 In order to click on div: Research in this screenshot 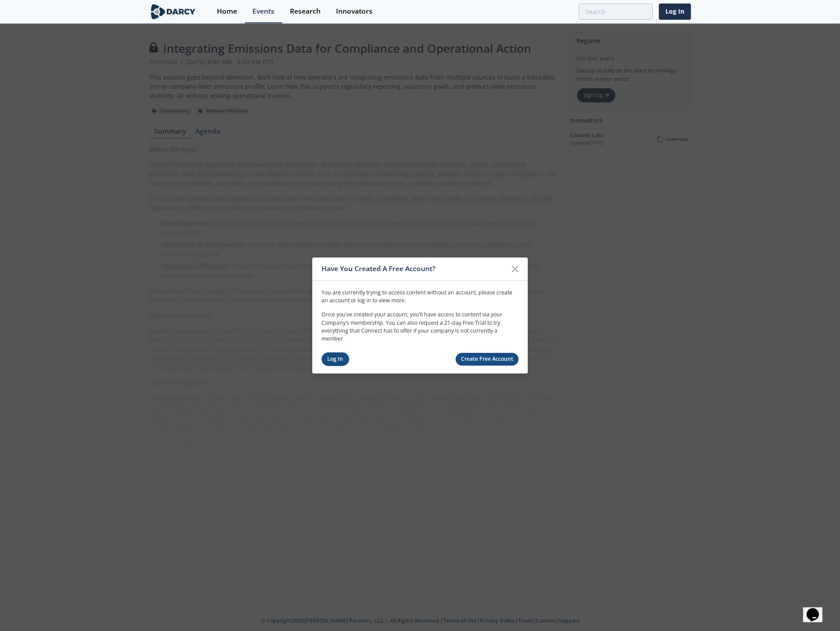, I will do `click(305, 12)`.